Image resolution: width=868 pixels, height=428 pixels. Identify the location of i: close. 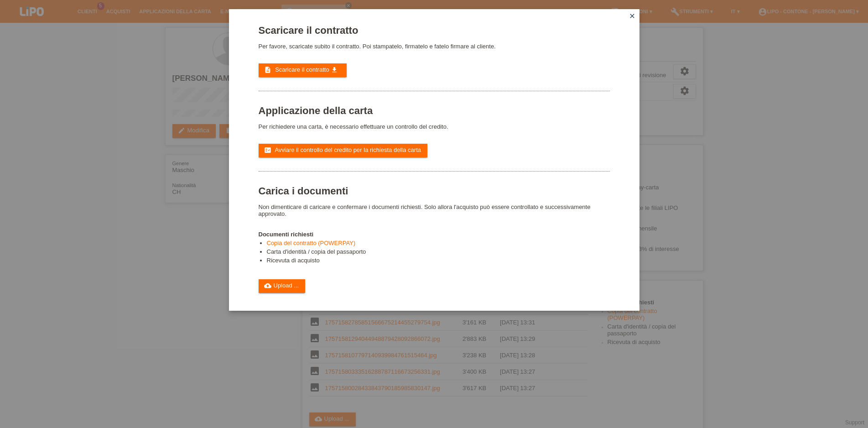
(632, 16).